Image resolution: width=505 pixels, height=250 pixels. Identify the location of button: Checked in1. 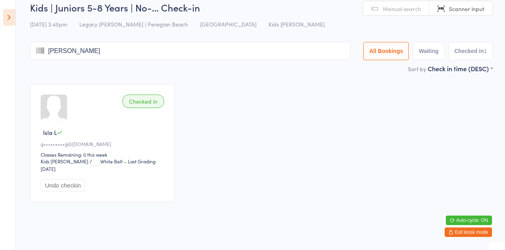
(471, 51).